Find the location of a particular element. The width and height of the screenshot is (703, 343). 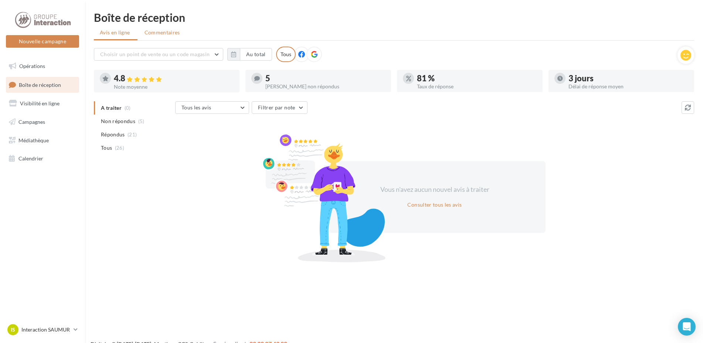

a: Calendrier is located at coordinates (42, 159).